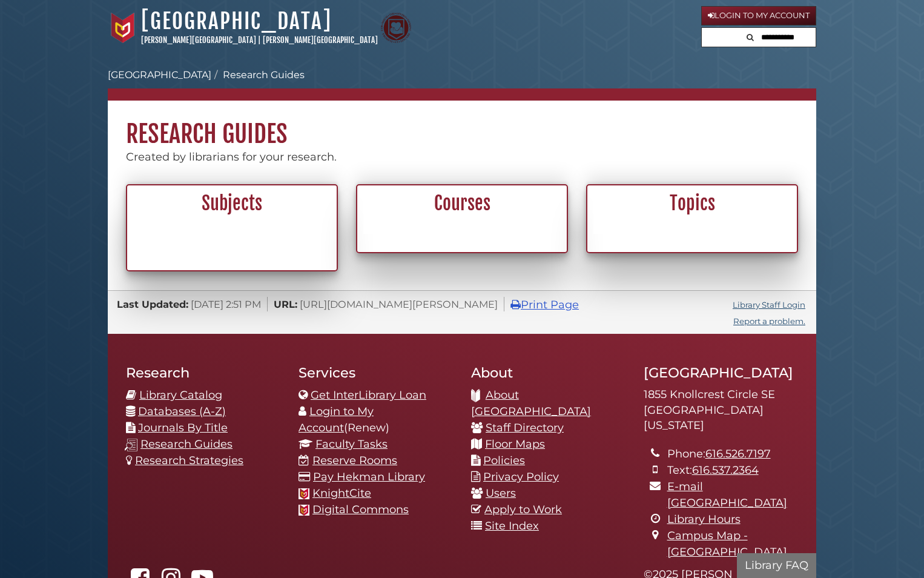 The width and height of the screenshot is (924, 578). I want to click on i: Print Page, so click(515, 305).